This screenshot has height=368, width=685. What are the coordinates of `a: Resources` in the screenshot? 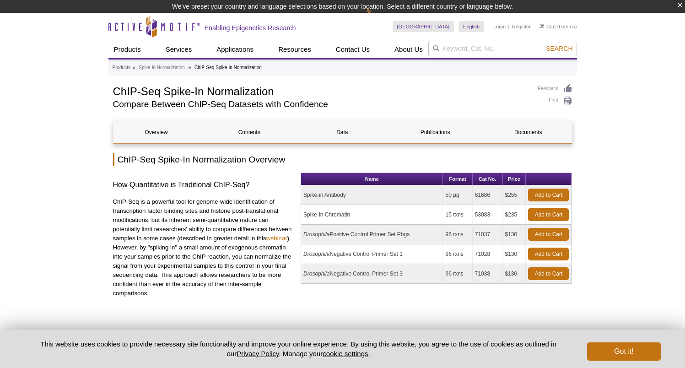 It's located at (295, 49).